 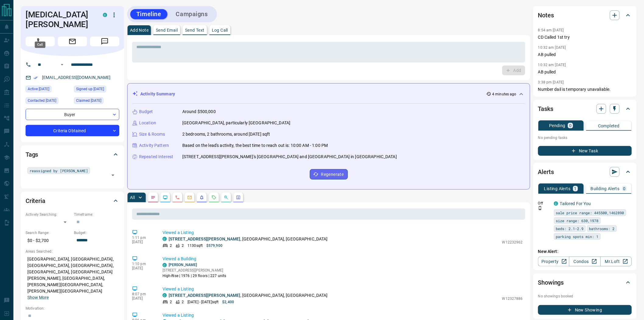 What do you see at coordinates (177, 197) in the screenshot?
I see `svg: Calls` at bounding box center [177, 197].